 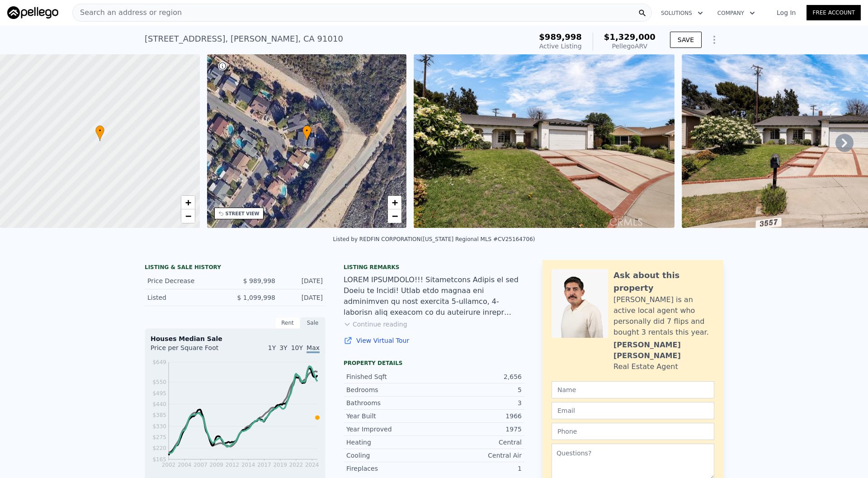 I want to click on div: 2,656, so click(x=478, y=376).